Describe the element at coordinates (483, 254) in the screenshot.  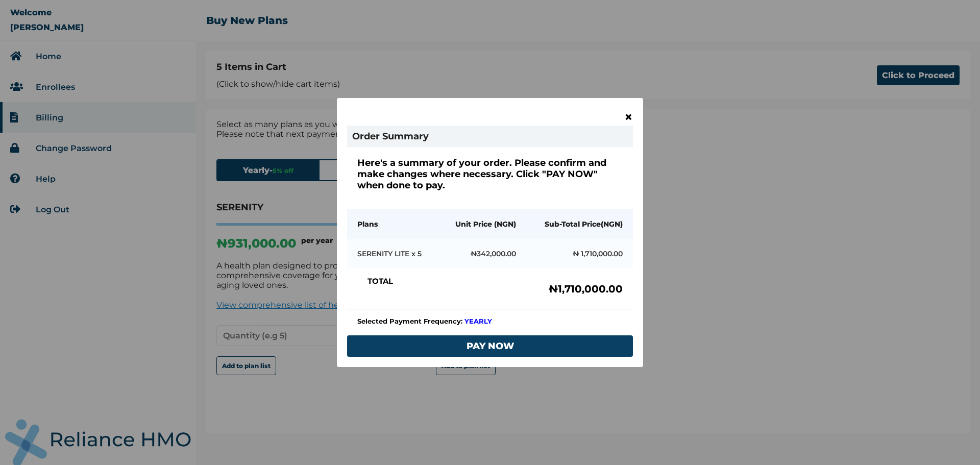
I see `td: ₦ 342,000.00` at that location.